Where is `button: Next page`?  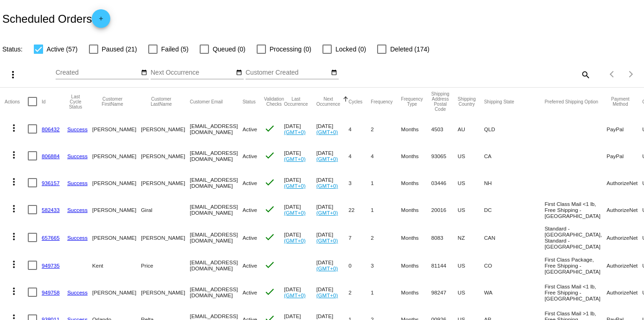 button: Next page is located at coordinates (631, 74).